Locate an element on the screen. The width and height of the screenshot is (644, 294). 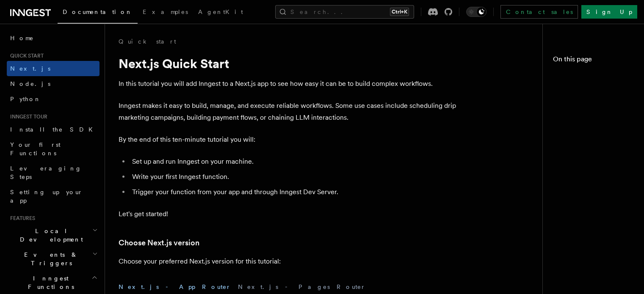
a: Quick start is located at coordinates (147, 41).